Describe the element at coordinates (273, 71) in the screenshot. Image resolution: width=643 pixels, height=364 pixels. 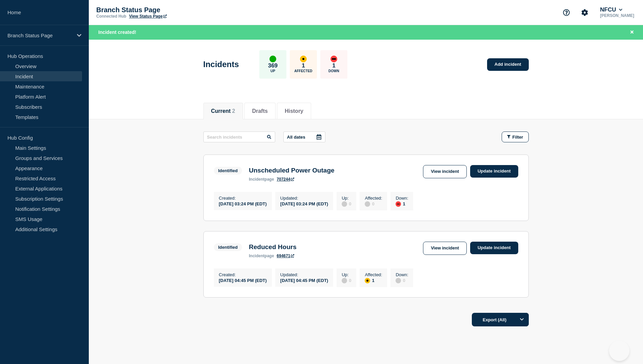
I see `p: Up` at that location.